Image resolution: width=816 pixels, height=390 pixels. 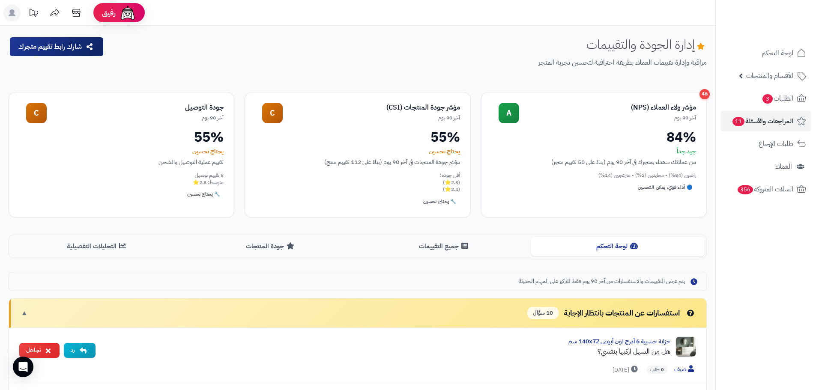 I want to click on span: المراجعات والأسئلة, so click(x=763, y=121).